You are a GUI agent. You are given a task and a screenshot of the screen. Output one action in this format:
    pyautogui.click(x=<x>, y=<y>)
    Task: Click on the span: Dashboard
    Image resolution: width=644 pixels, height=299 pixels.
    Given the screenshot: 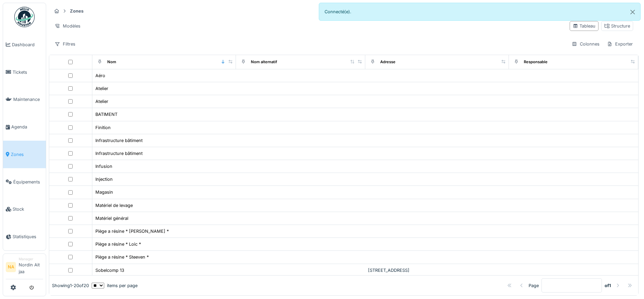 What is the action you would take?
    pyautogui.click(x=28, y=45)
    